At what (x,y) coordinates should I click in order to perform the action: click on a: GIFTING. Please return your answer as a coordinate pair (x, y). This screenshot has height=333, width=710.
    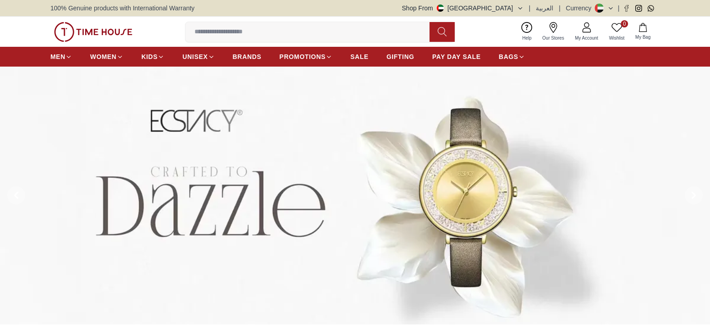
    Looking at the image, I should click on (400, 57).